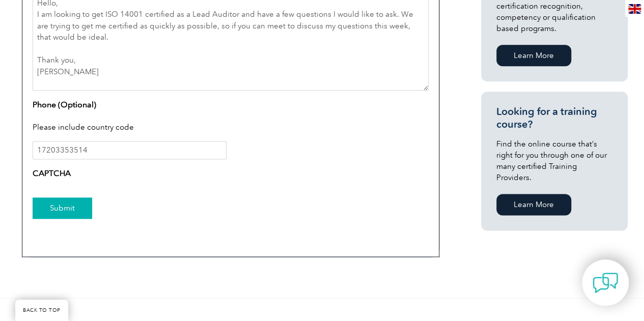 Image resolution: width=644 pixels, height=321 pixels. I want to click on img: en, so click(634, 9).